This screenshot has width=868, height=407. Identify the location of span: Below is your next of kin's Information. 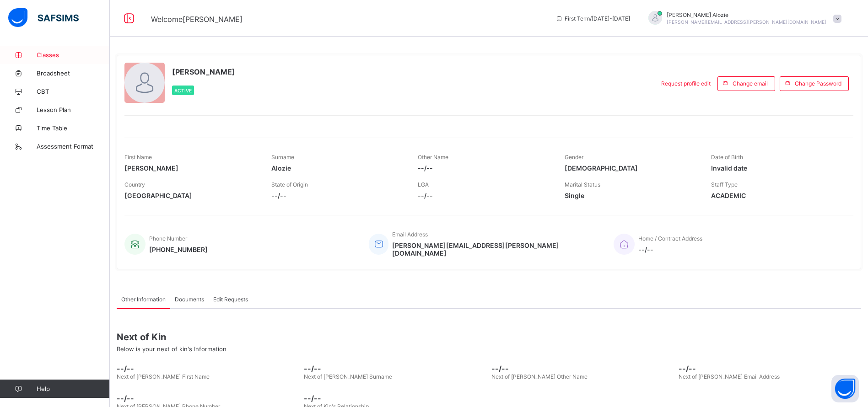
(172, 349).